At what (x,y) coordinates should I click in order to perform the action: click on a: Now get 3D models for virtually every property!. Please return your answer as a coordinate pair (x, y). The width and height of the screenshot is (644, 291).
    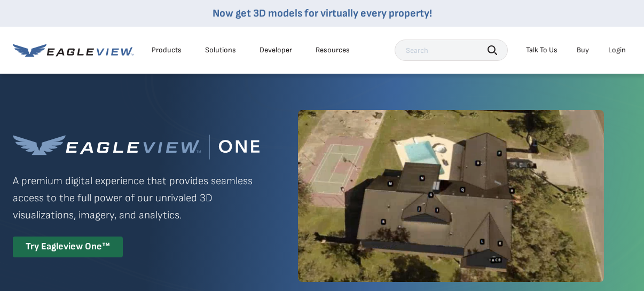
    Looking at the image, I should click on (322, 13).